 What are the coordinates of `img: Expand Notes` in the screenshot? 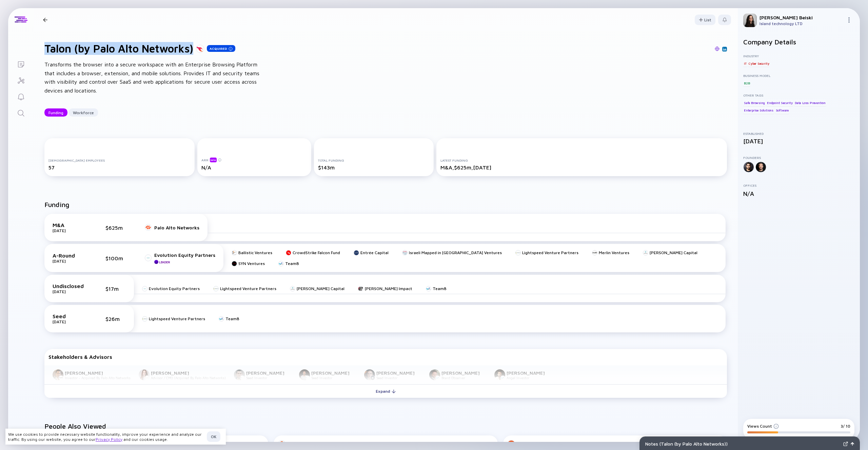 It's located at (846, 444).